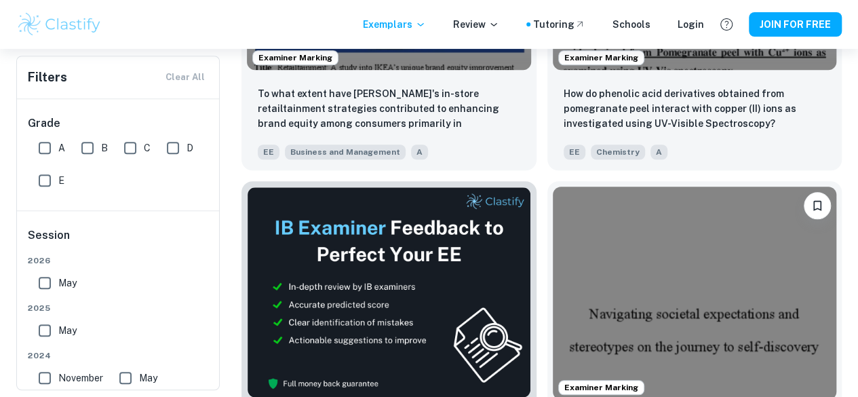 This screenshot has width=858, height=397. What do you see at coordinates (104, 148) in the screenshot?
I see `span: B` at bounding box center [104, 148].